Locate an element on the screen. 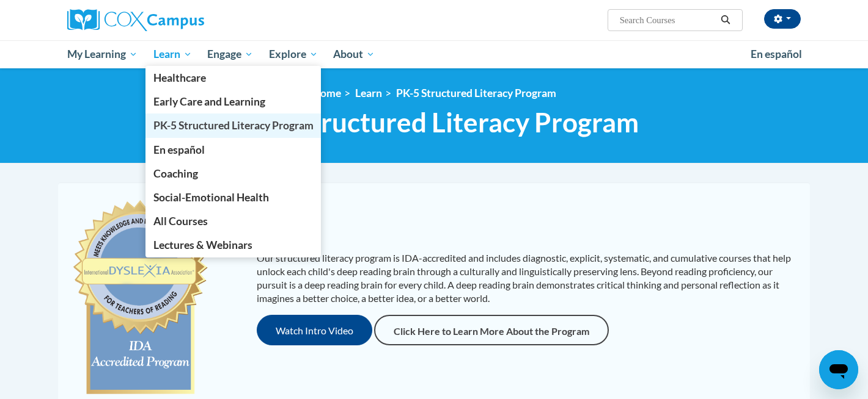  span: Engage is located at coordinates (230, 54).